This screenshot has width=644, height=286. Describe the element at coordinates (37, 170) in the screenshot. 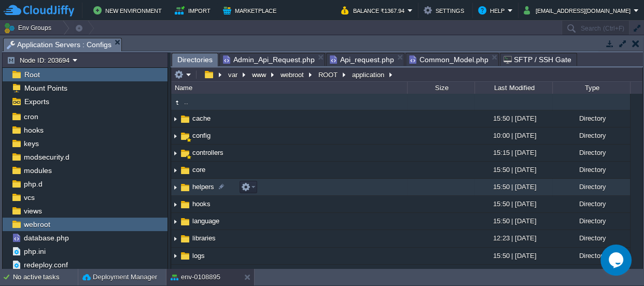

I see `a: modules` at that location.